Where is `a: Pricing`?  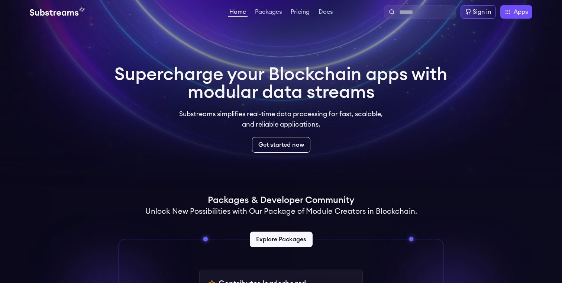 a: Pricing is located at coordinates (300, 13).